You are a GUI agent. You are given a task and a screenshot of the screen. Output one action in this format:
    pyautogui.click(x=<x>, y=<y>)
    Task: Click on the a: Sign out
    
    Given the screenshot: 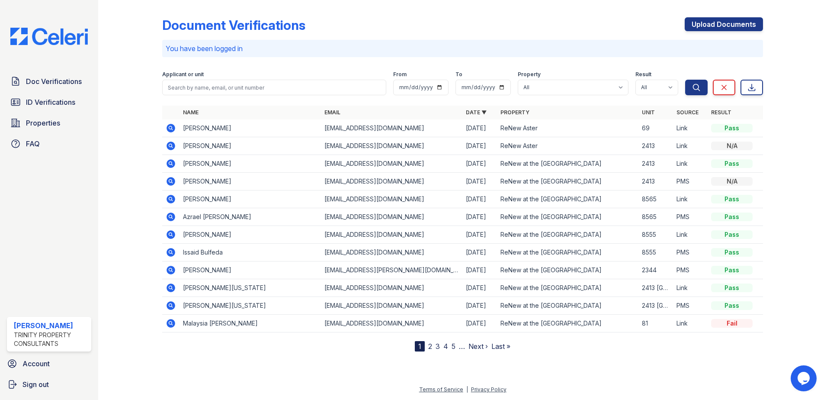 What is the action you would take?
    pyautogui.click(x=49, y=384)
    